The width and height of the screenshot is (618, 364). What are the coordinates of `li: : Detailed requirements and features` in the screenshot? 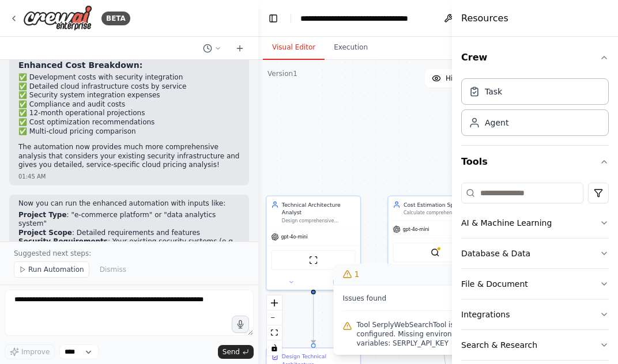 It's located at (129, 233).